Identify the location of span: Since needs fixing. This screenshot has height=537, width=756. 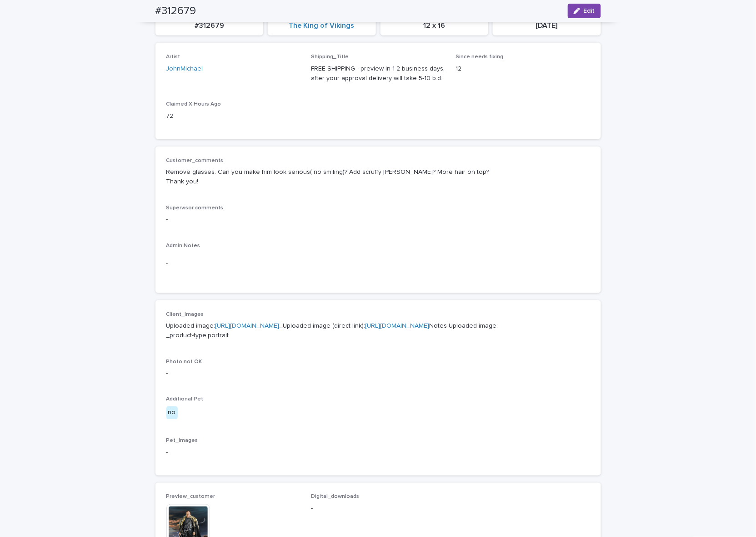
(480, 57).